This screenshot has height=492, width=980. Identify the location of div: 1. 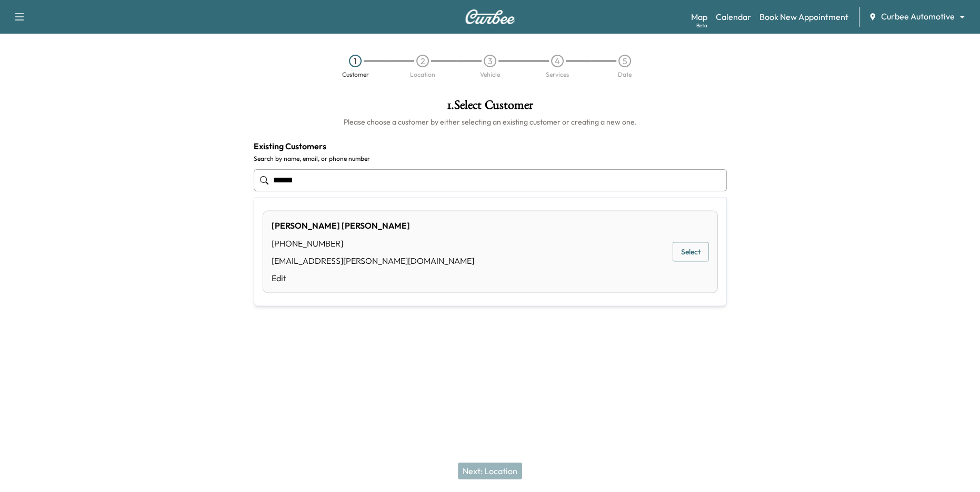
(355, 61).